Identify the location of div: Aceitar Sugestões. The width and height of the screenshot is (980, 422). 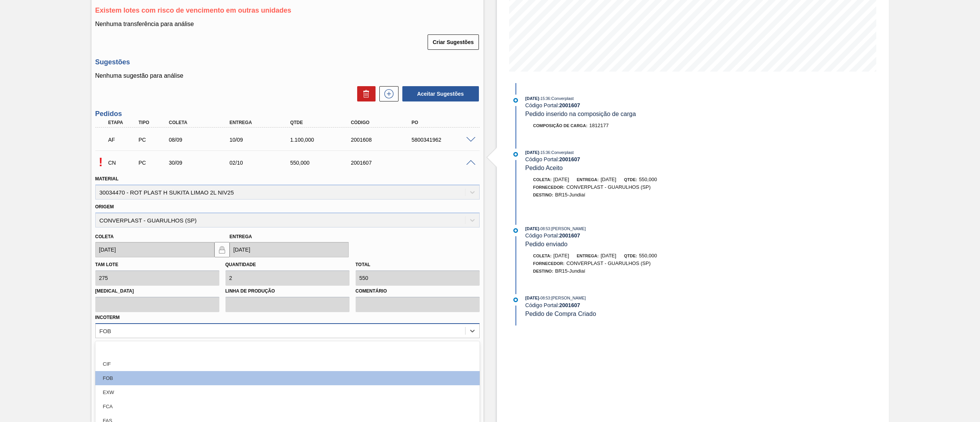
(439, 94).